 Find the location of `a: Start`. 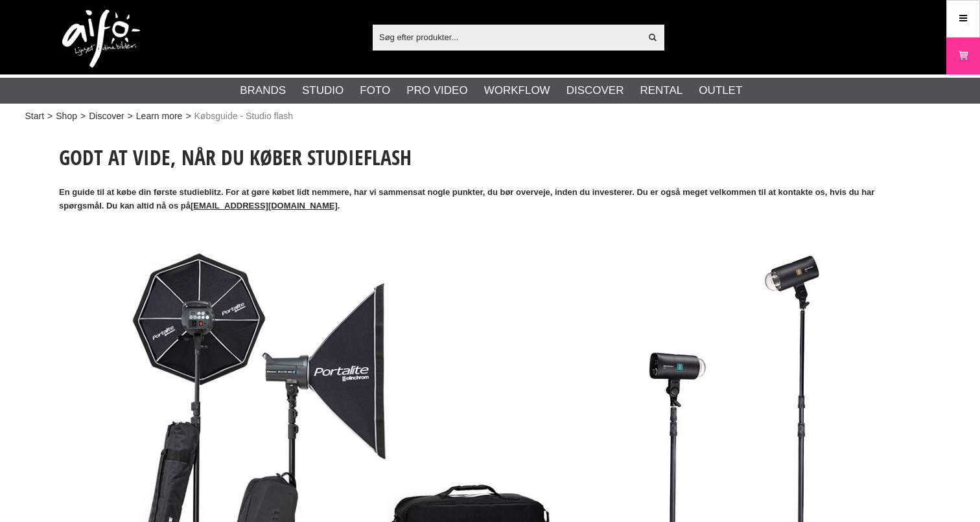

a: Start is located at coordinates (35, 116).